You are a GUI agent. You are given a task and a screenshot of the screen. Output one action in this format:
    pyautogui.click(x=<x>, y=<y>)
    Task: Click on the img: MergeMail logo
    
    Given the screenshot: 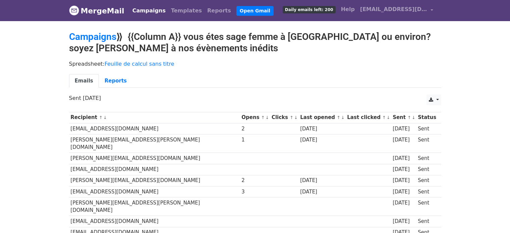 What is the action you would take?
    pyautogui.click(x=74, y=10)
    